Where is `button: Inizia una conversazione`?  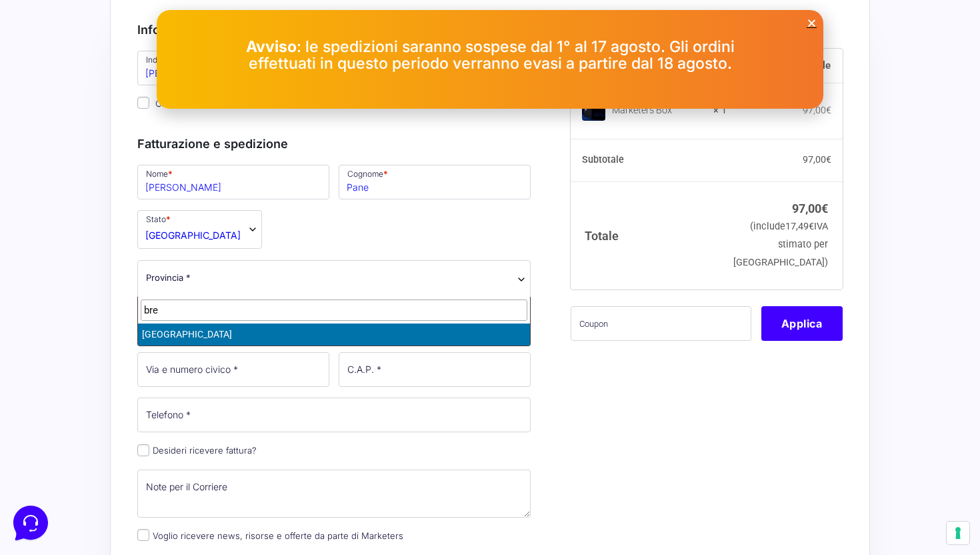 button: Inizia una conversazione is located at coordinates (134, 125).